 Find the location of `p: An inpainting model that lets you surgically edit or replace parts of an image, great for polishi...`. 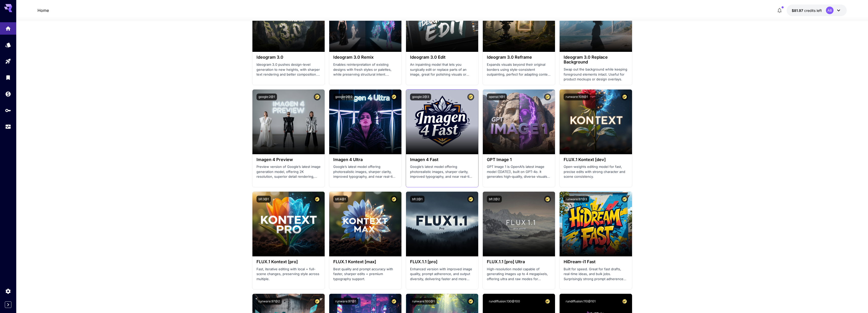

p: An inpainting model that lets you surgically edit or replace parts of an image, great for polishi... is located at coordinates (442, 69).